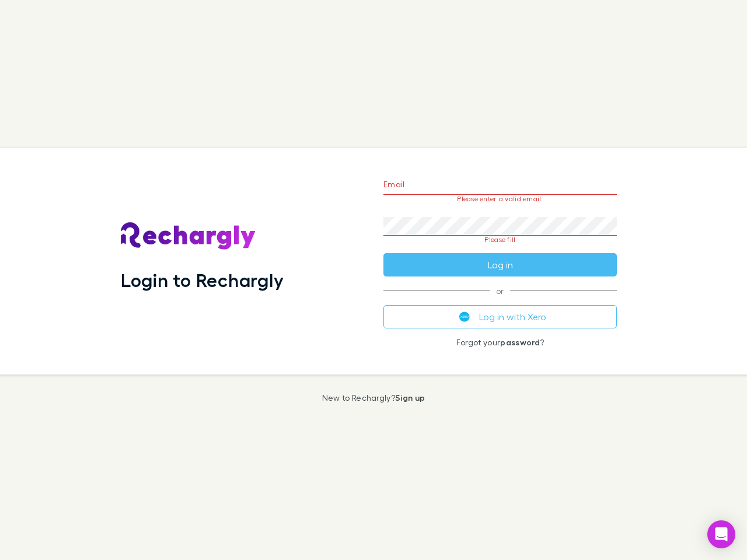 Image resolution: width=747 pixels, height=560 pixels. I want to click on div: Open Intercom Messenger, so click(721, 534).